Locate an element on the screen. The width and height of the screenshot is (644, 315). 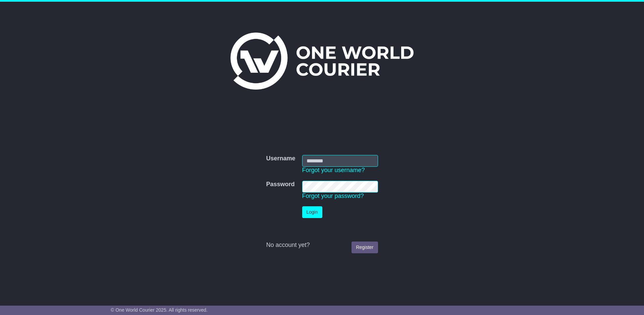
a: Register is located at coordinates (364, 247).